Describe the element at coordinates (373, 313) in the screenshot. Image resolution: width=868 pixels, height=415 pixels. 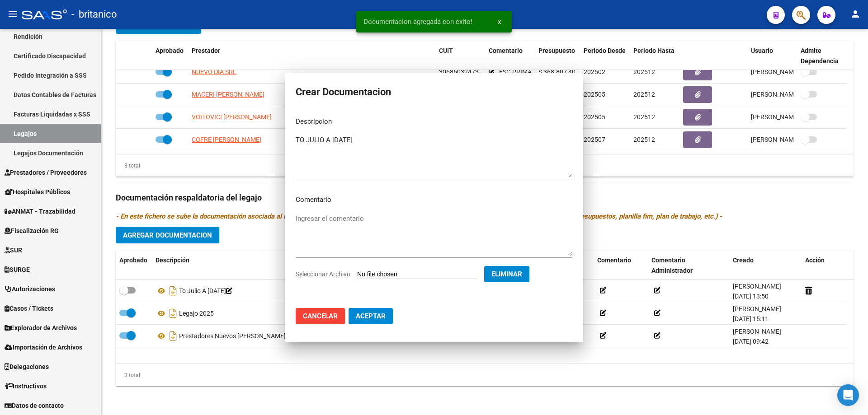
I see `div: Legajo 2025` at that location.